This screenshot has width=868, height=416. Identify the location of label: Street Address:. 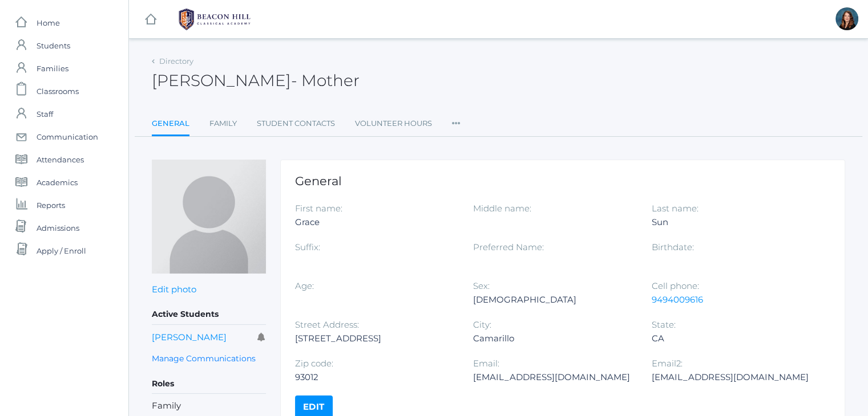
(327, 325).